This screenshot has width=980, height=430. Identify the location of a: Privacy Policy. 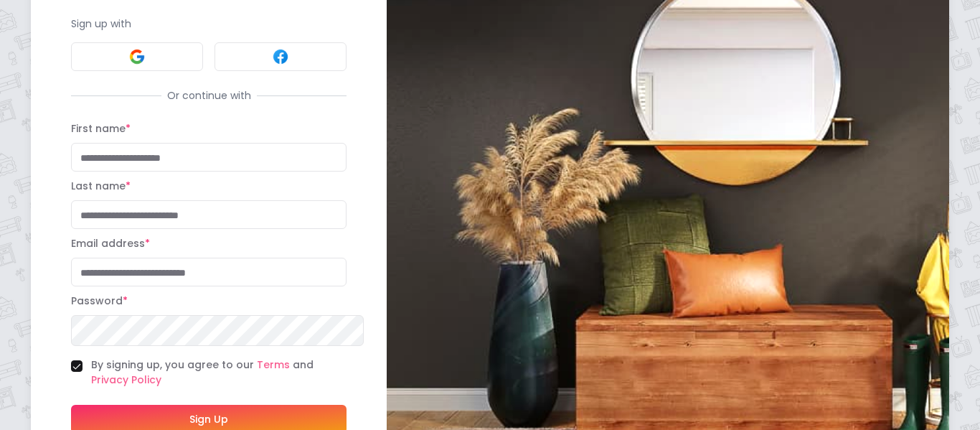
(126, 380).